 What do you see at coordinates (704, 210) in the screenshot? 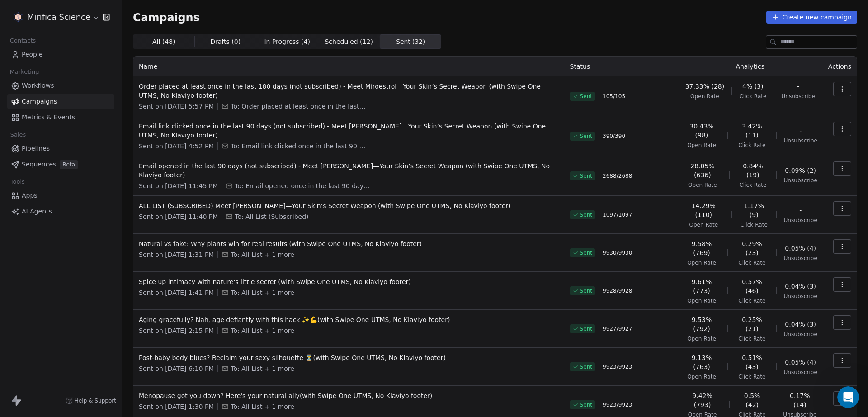
I see `span: 14.29% (110)` at bounding box center [704, 210].